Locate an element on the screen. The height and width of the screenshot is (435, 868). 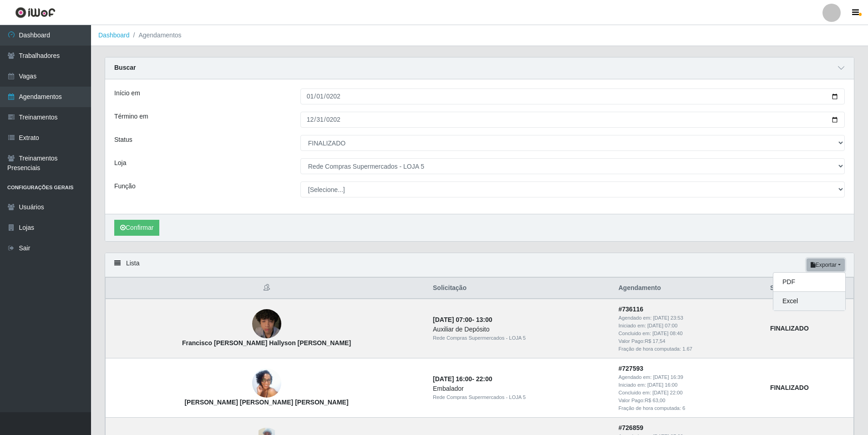
label: Término em is located at coordinates (131, 116).